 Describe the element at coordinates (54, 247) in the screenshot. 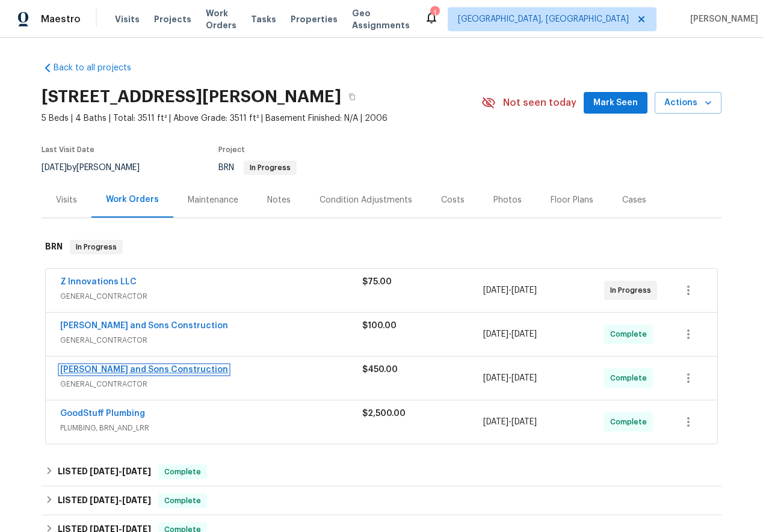

I see `h6: BRN` at that location.